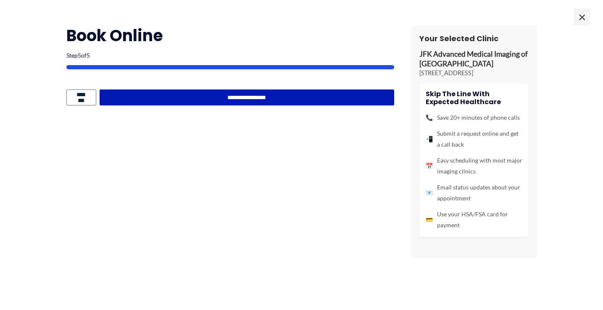 Image resolution: width=603 pixels, height=310 pixels. What do you see at coordinates (474, 139) in the screenshot?
I see `li: Submit a request online and get a call back` at bounding box center [474, 139].